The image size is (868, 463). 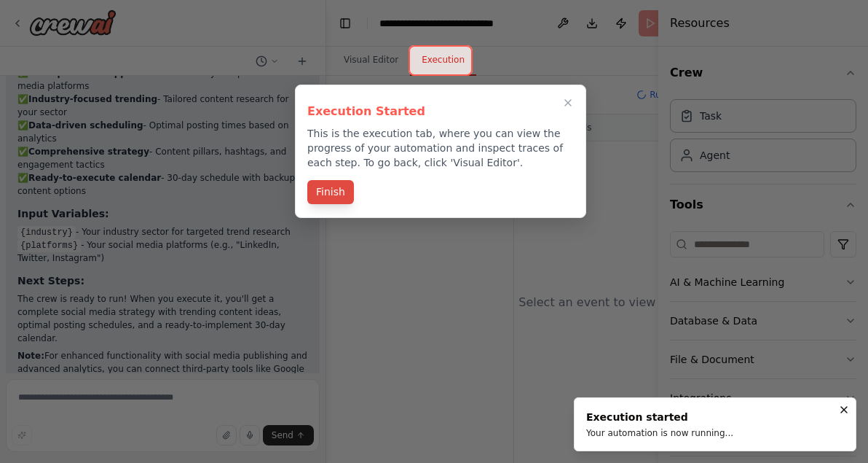 I want to click on button: Close walkthrough, so click(x=568, y=103).